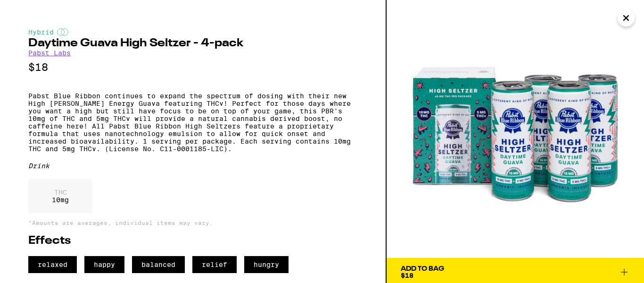 Image resolution: width=644 pixels, height=283 pixels. What do you see at coordinates (193, 67) in the screenshot?
I see `p: $18` at bounding box center [193, 67].